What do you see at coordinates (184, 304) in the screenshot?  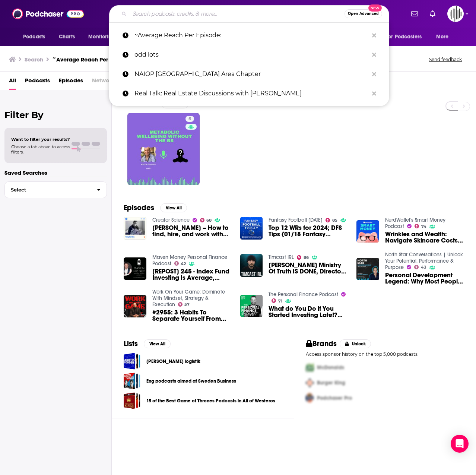 I see `a: 57` at bounding box center [184, 304].